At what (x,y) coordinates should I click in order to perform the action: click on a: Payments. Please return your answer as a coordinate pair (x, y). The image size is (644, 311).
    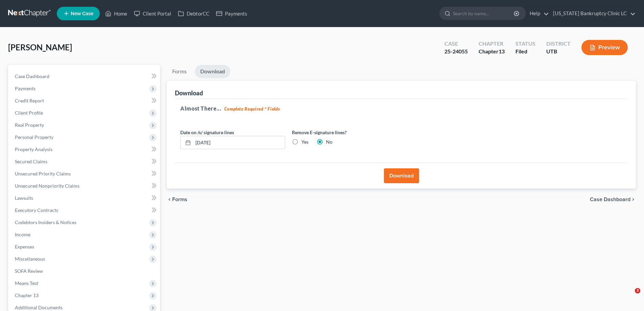
    Looking at the image, I should click on (231, 13).